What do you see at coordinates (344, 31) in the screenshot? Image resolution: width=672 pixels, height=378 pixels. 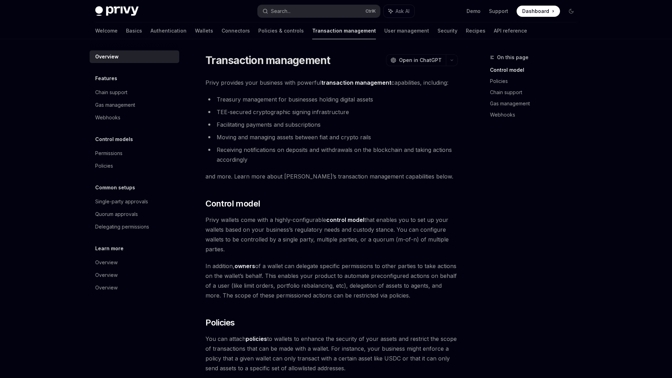 I see `a: Transaction management` at bounding box center [344, 31].